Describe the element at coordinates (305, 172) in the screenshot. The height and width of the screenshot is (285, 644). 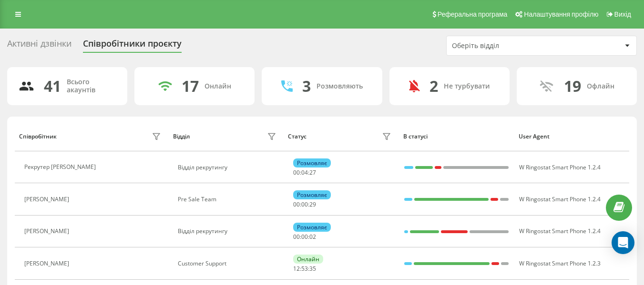
I see `span: 04` at that location.